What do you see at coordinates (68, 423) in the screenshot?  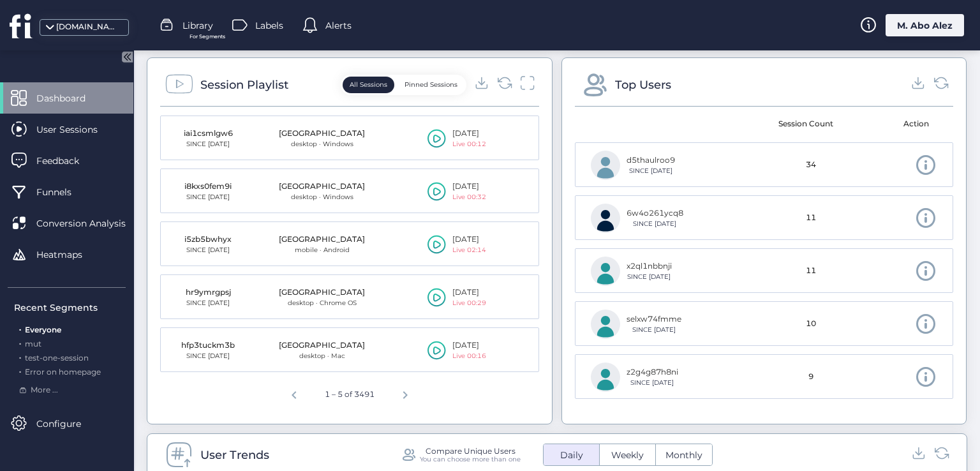 I see `span: Configure` at bounding box center [68, 423].